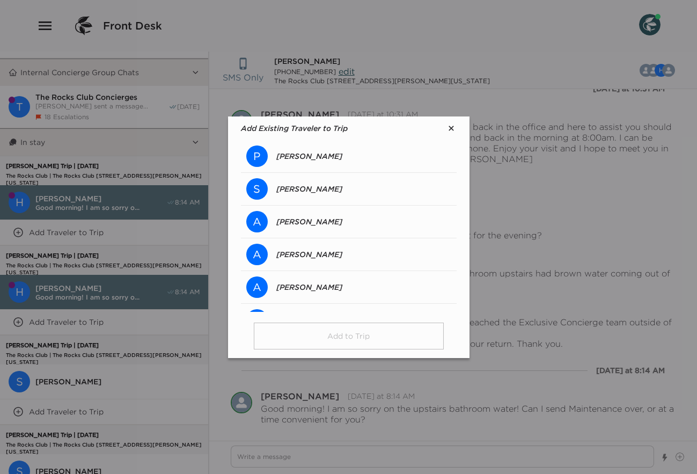 This screenshot has width=697, height=474. Describe the element at coordinates (257, 320) in the screenshot. I see `div: Bo Richardson` at that location.